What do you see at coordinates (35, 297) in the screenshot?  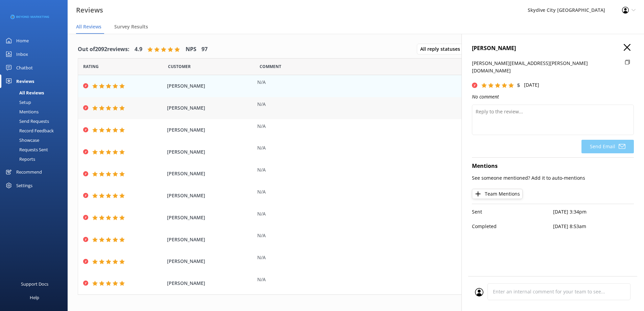 I see `div: Help` at bounding box center [35, 297].